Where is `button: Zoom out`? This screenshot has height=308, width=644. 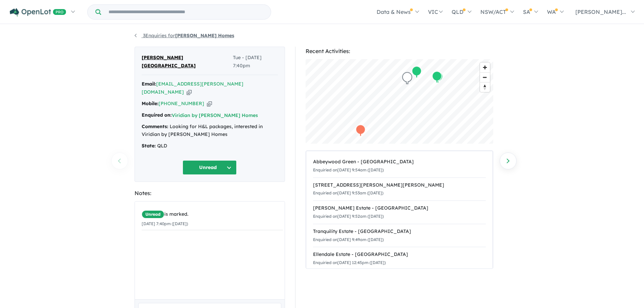
button: Zoom out is located at coordinates (485, 77).